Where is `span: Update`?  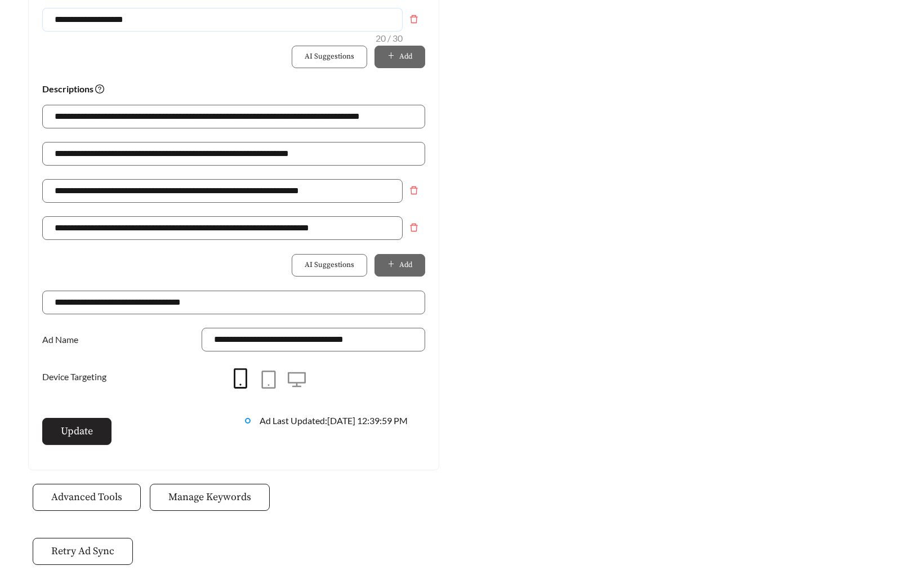 span: Update is located at coordinates (77, 431).